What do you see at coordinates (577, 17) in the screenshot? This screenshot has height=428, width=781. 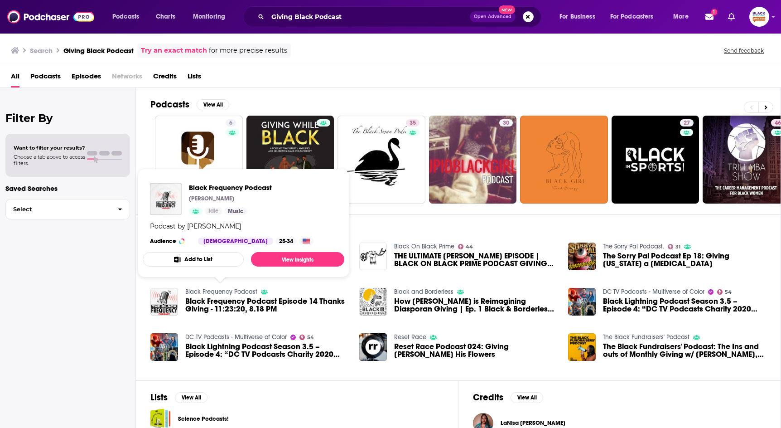 I see `span: For Business` at bounding box center [577, 17].